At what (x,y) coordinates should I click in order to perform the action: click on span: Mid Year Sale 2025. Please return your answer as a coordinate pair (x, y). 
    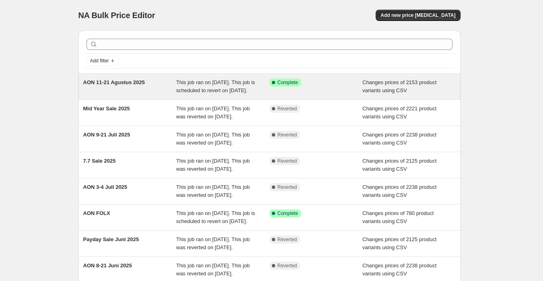
    Looking at the image, I should click on (107, 108).